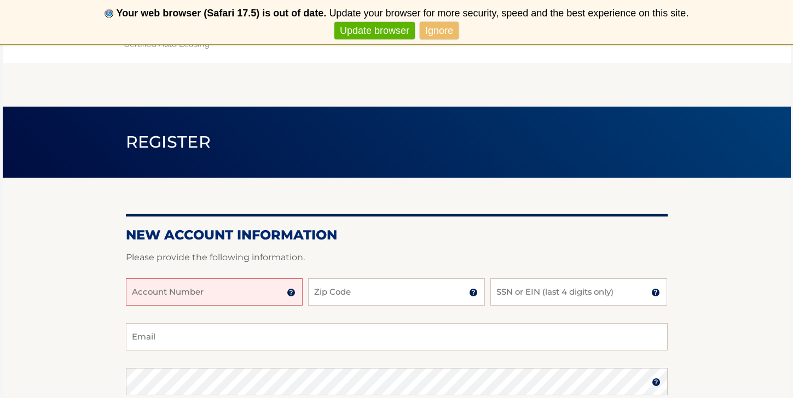  What do you see at coordinates (169, 142) in the screenshot?
I see `span: Register` at bounding box center [169, 142].